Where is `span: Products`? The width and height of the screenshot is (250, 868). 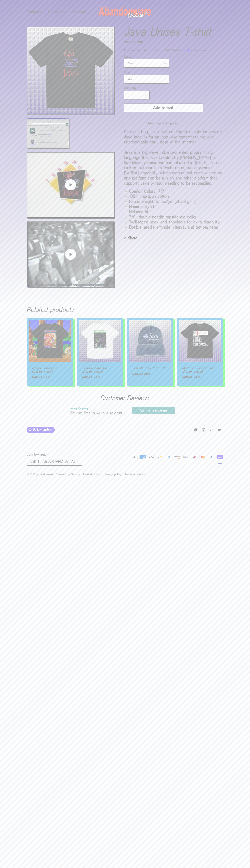
span: Products is located at coordinates (34, 12).